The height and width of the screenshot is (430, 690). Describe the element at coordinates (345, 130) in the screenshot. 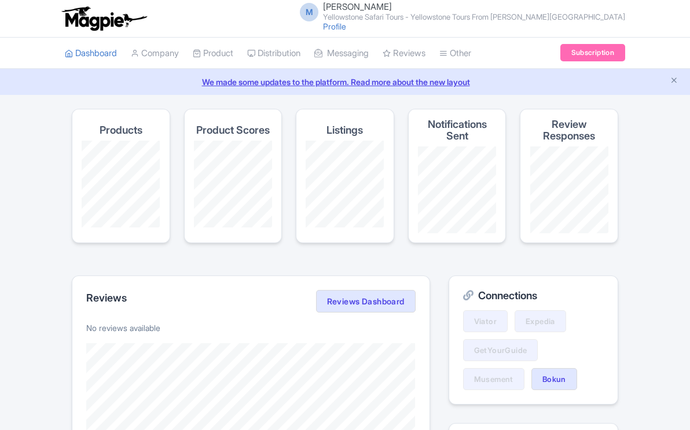

I see `h4: Listings` at that location.